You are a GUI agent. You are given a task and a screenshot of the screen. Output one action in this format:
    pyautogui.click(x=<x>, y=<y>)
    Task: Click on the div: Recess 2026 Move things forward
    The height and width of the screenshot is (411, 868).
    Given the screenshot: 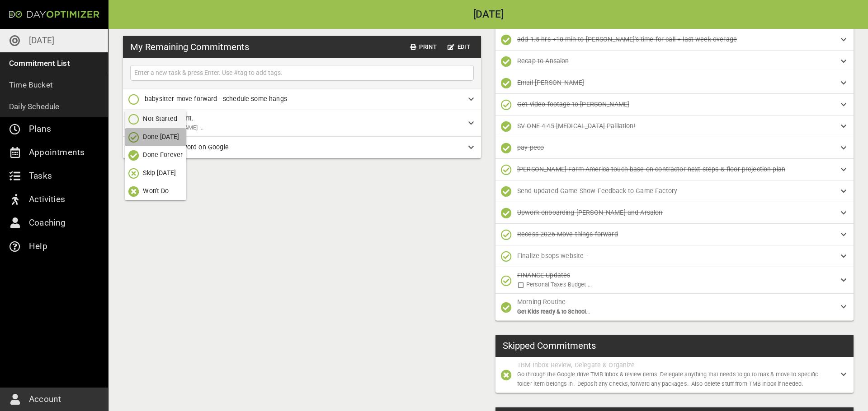 What is the action you would take?
    pyautogui.click(x=675, y=235)
    